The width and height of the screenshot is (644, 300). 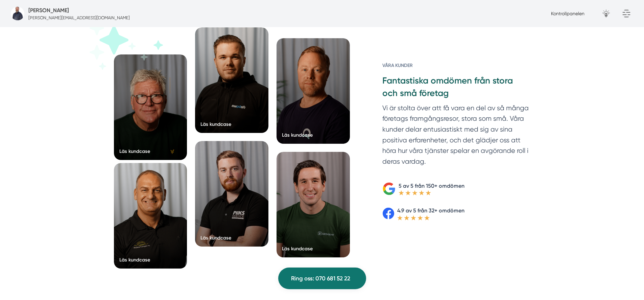 I want to click on h5: Försäljare, so click(x=49, y=10).